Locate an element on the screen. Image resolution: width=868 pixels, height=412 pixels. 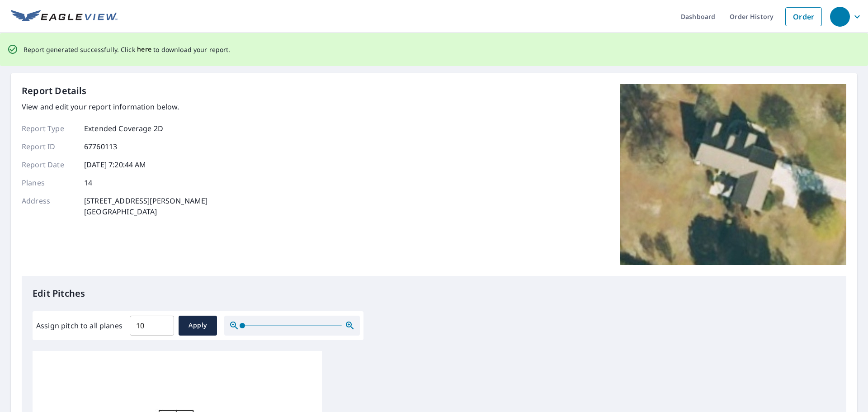
input: 00.0 is located at coordinates (152, 326).